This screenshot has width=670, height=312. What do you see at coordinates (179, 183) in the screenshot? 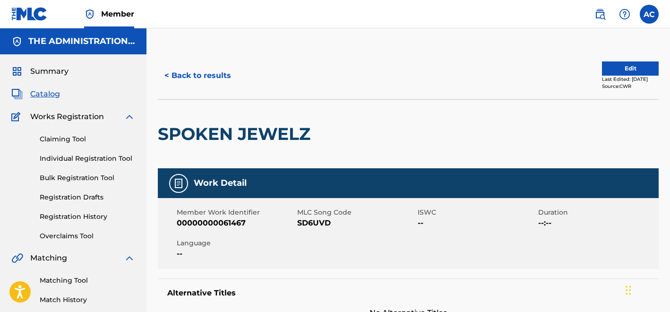
I see `img: Work Detail` at bounding box center [179, 183].